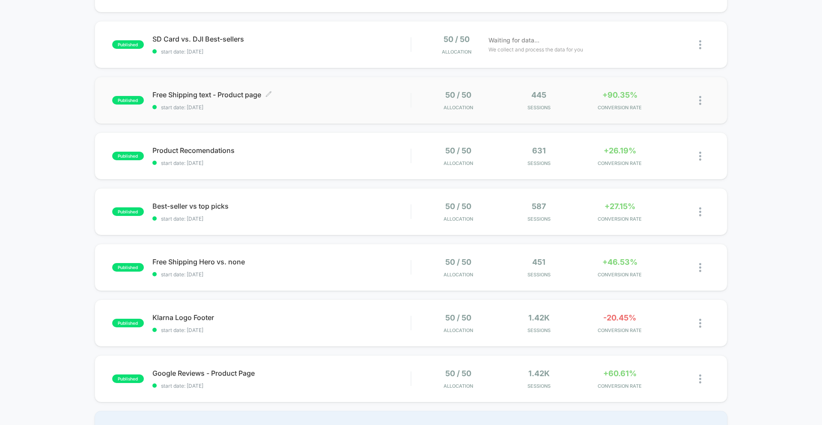 The height and width of the screenshot is (425, 822). What do you see at coordinates (539, 95) in the screenshot?
I see `span: 445` at bounding box center [539, 95].